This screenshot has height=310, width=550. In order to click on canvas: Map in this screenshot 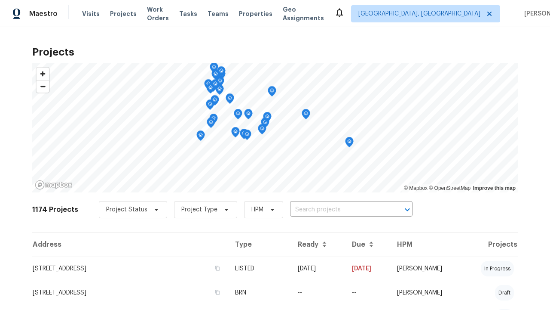, I will do `click(275, 128)`.